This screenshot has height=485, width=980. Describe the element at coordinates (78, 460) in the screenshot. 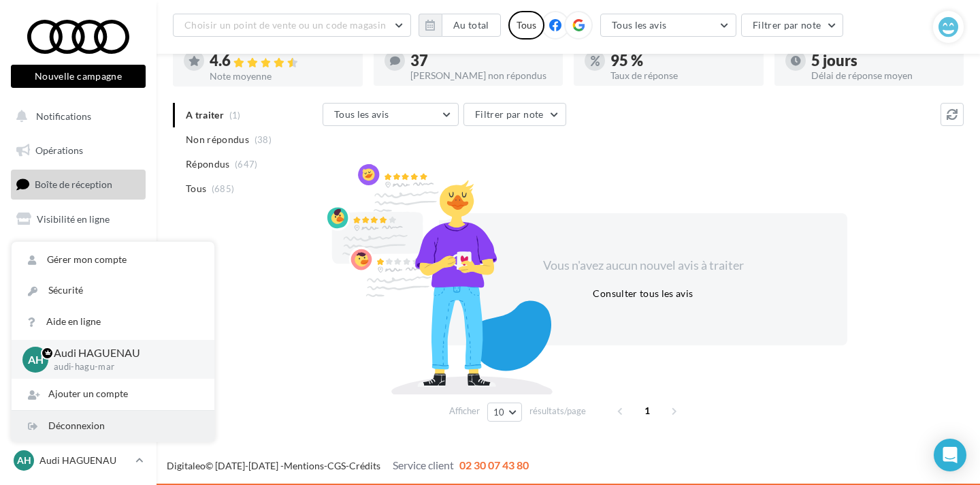

I see `a: AH Audi HAGUENAU` at that location.